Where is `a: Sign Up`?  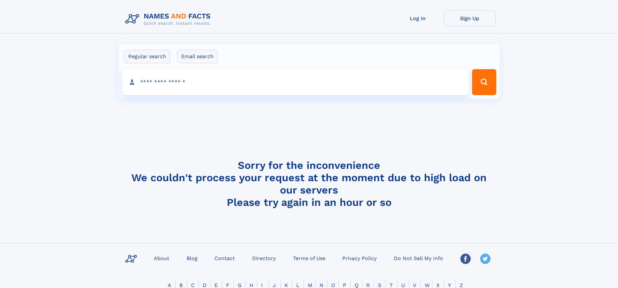
a: Sign Up is located at coordinates (470, 18).